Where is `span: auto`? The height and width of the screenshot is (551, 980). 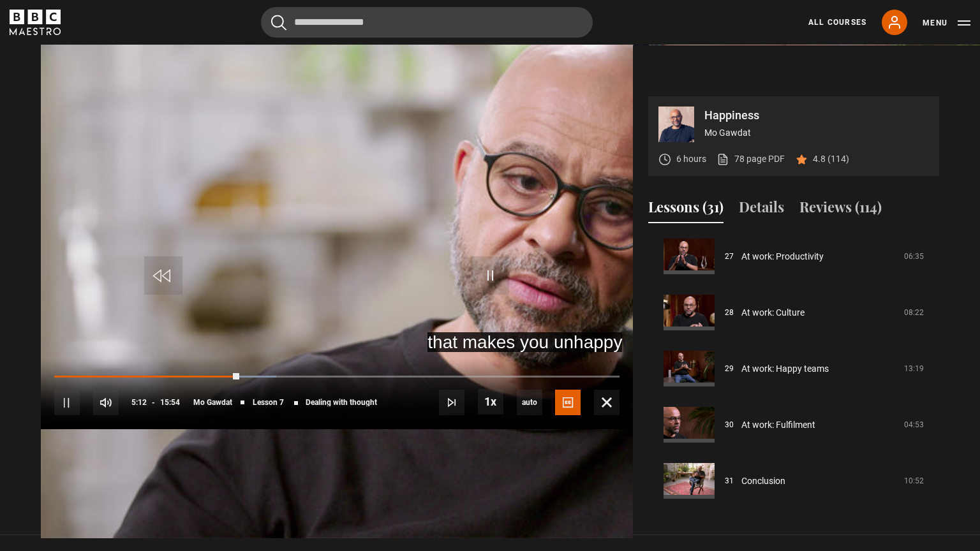 span: auto is located at coordinates (530, 402).